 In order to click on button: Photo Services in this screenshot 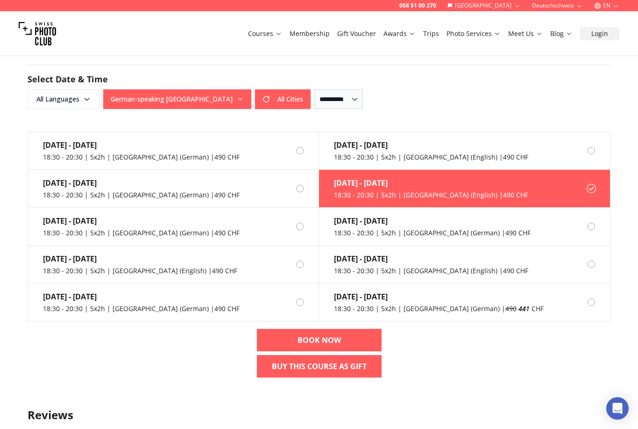, I will do `click(474, 34)`.